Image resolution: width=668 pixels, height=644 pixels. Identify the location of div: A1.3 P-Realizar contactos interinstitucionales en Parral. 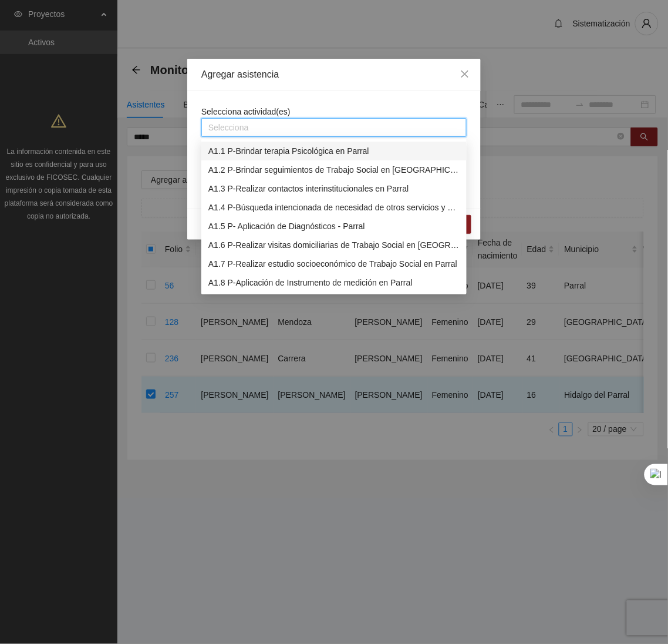
(334, 189).